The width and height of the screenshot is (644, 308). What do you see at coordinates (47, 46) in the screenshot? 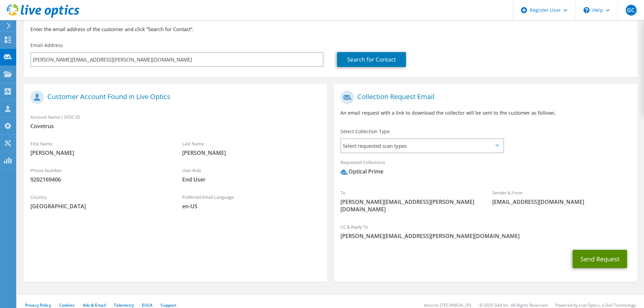
I see `label: Email Address` at bounding box center [47, 46].